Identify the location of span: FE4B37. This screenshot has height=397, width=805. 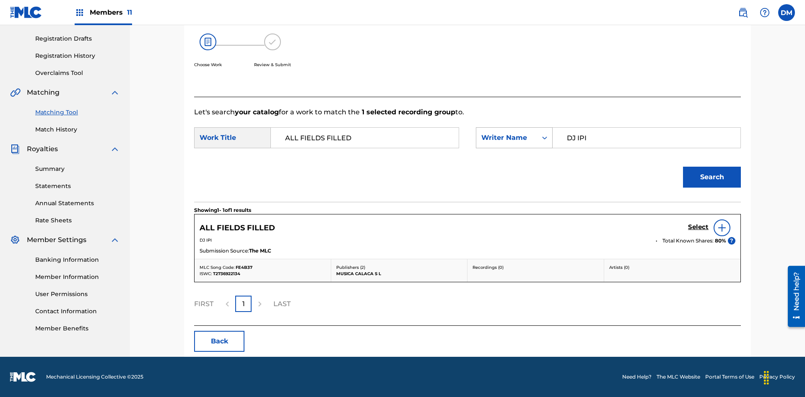
(244, 267).